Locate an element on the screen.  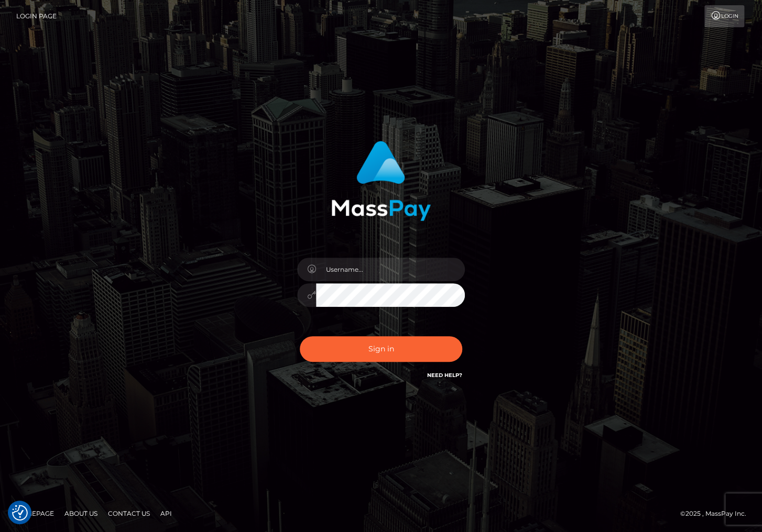
a: API is located at coordinates (166, 513).